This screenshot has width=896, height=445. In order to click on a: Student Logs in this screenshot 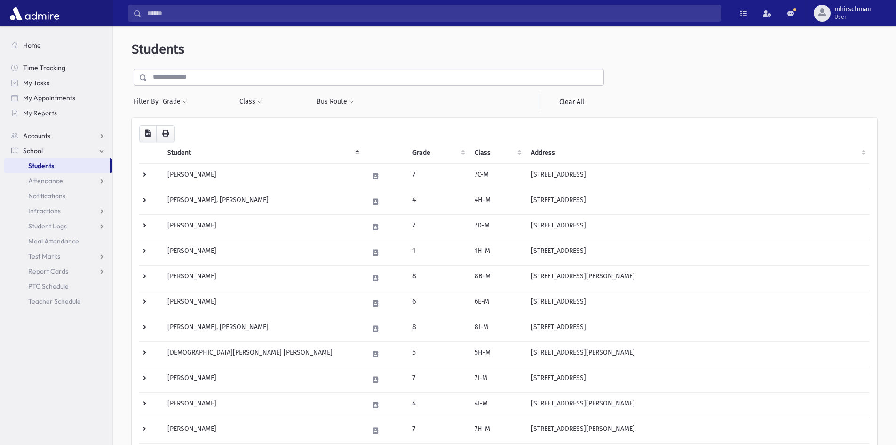, I will do `click(58, 226)`.